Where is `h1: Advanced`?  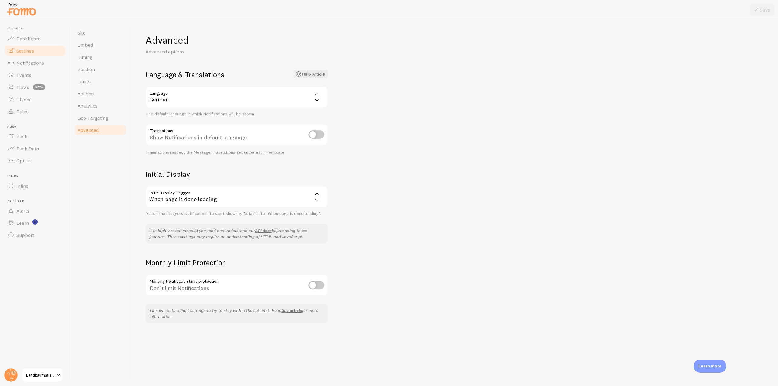 h1: Advanced is located at coordinates (237, 40).